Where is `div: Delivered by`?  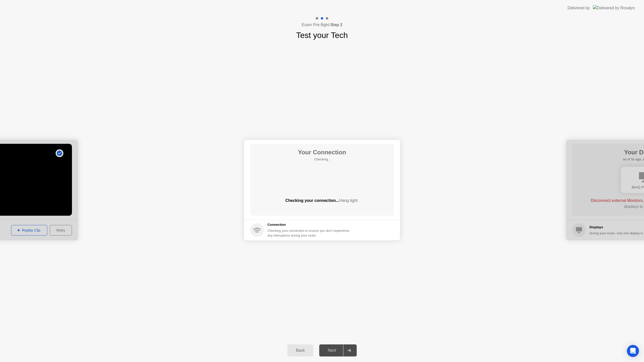 div: Delivered by is located at coordinates (579, 8).